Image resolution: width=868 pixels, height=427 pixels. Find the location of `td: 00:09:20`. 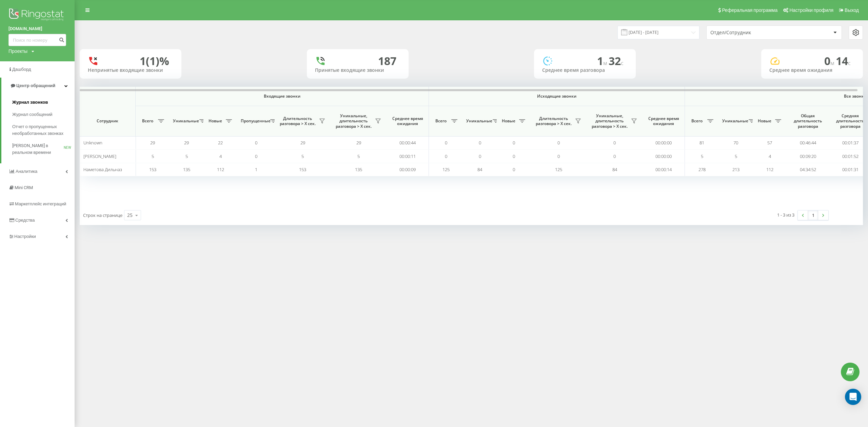

td: 00:09:20 is located at coordinates (808, 156).